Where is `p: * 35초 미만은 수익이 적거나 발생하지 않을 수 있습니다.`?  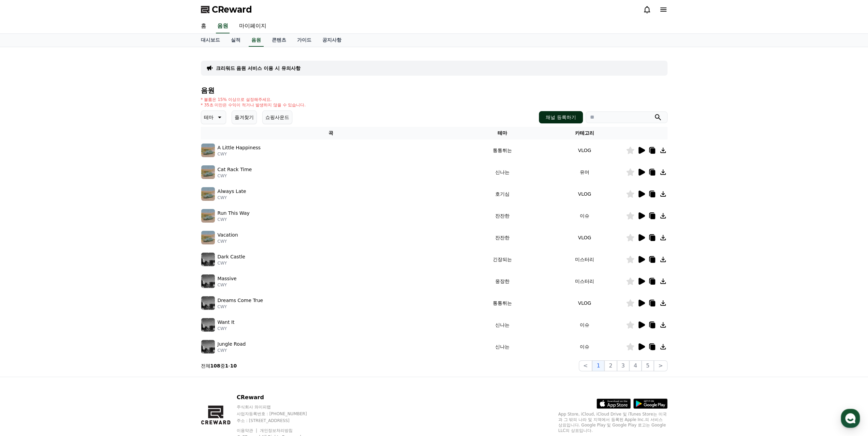 p: * 35초 미만은 수익이 적거나 발생하지 않을 수 있습니다. is located at coordinates (253, 105).